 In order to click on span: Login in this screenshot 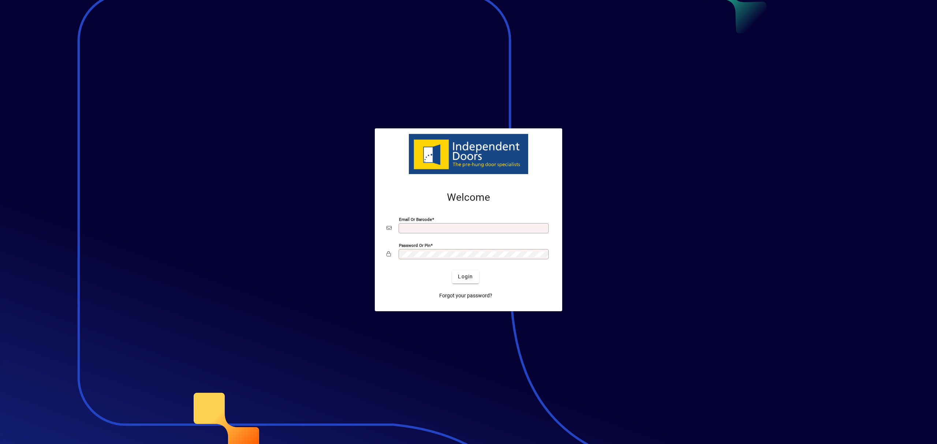, I will do `click(465, 277)`.